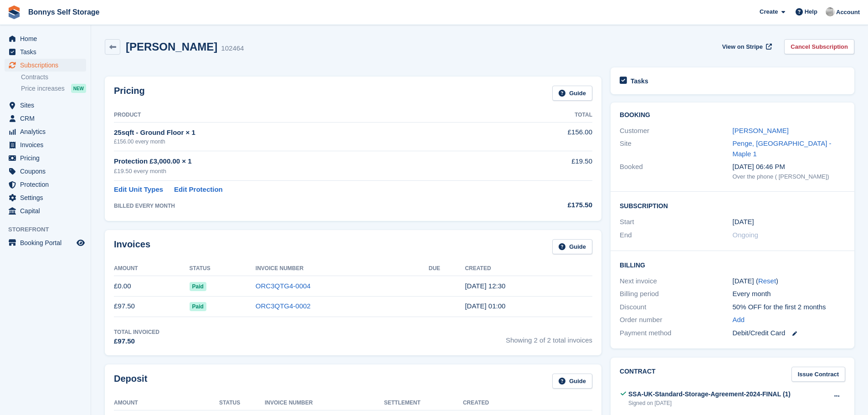 The image size is (868, 415). Describe the element at coordinates (789, 307) in the screenshot. I see `div: 50% OFF for the first 2 months` at that location.